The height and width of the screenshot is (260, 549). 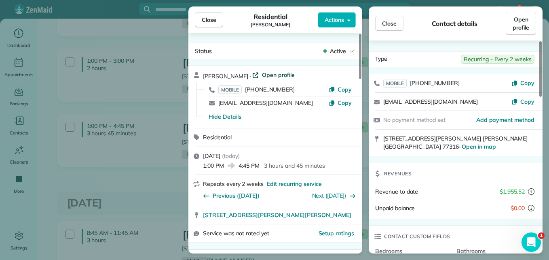 I want to click on span: Bathrooms, so click(x=494, y=251).